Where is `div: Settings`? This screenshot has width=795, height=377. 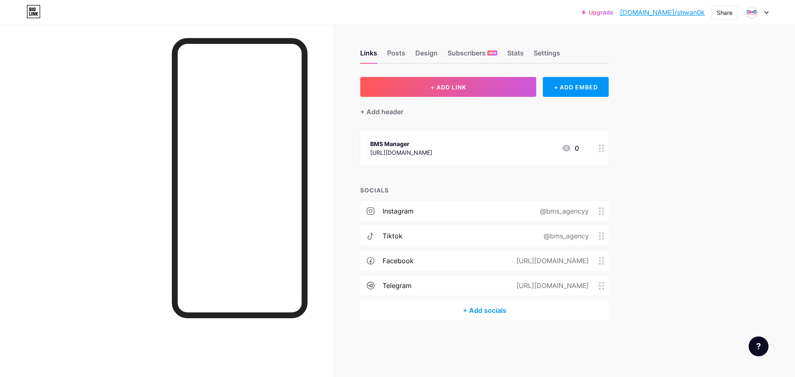 div: Settings is located at coordinates (547, 55).